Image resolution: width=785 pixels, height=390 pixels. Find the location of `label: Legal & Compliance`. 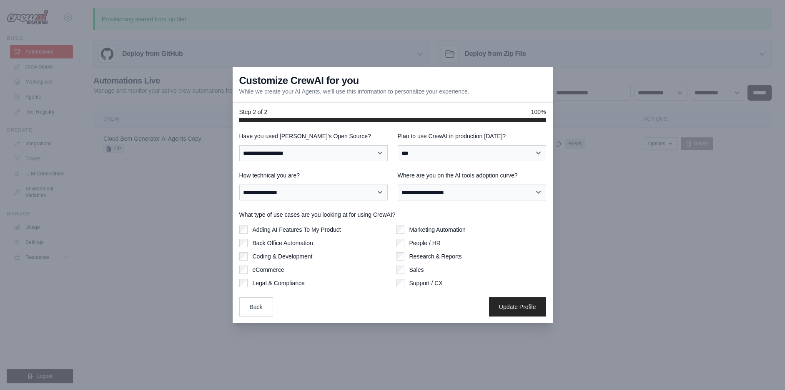

label: Legal & Compliance is located at coordinates (279, 283).